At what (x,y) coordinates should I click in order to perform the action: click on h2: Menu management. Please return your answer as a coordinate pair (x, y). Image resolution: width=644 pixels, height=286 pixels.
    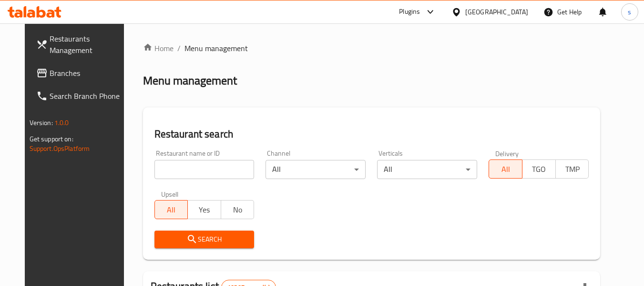
    Looking at the image, I should click on (190, 81).